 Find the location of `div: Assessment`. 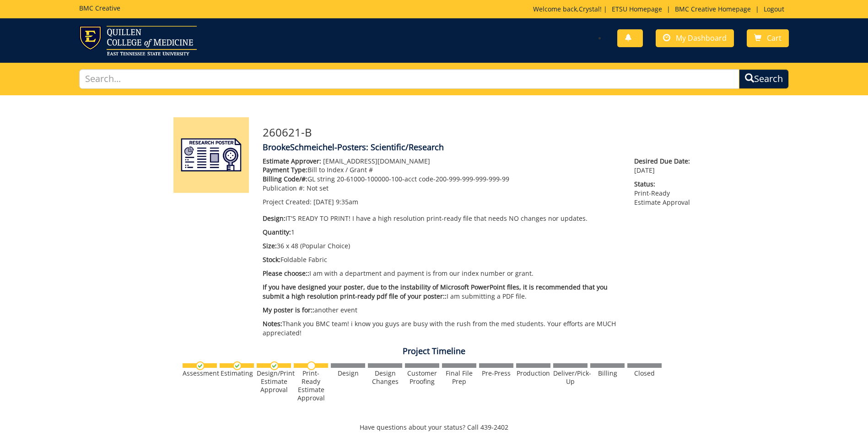

div: Assessment is located at coordinates (199, 373).